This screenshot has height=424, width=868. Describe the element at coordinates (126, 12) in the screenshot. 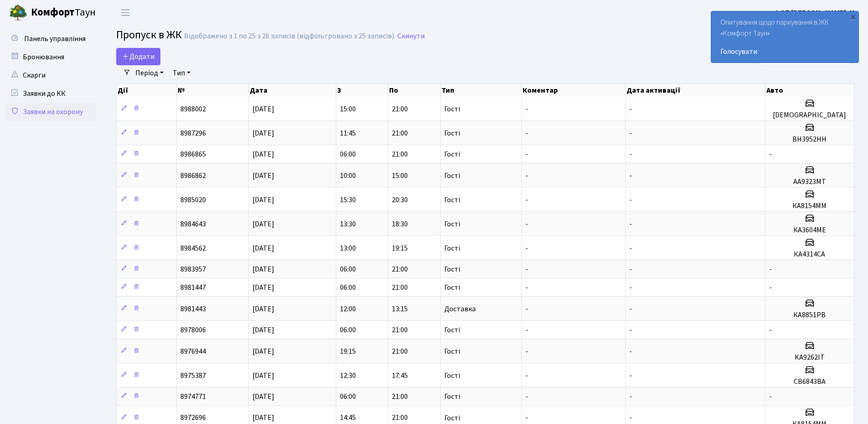

I see `button: Переключити навігацію` at that location.